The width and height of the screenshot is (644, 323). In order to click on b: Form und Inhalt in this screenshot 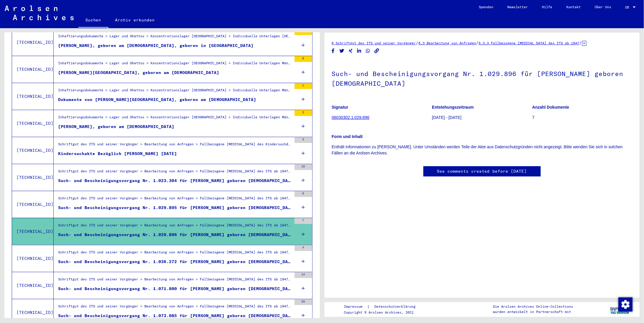, I will do `click(347, 137)`.